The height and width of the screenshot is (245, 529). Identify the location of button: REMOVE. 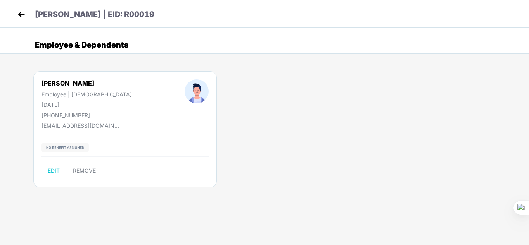
(84, 171).